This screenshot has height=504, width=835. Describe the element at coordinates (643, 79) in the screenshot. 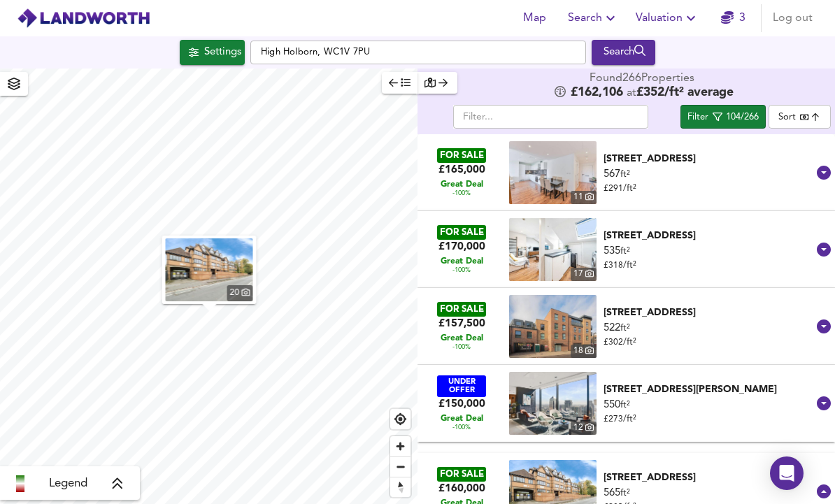

I see `div: Found 266 Propert ies` at that location.